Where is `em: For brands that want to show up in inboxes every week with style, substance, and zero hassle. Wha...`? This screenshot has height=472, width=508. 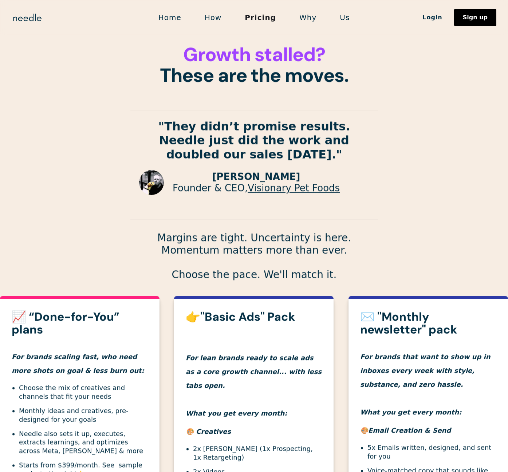 em: For brands that want to show up in inboxes every week with style, substance, and zero hassle. Wha... is located at coordinates (426, 384).